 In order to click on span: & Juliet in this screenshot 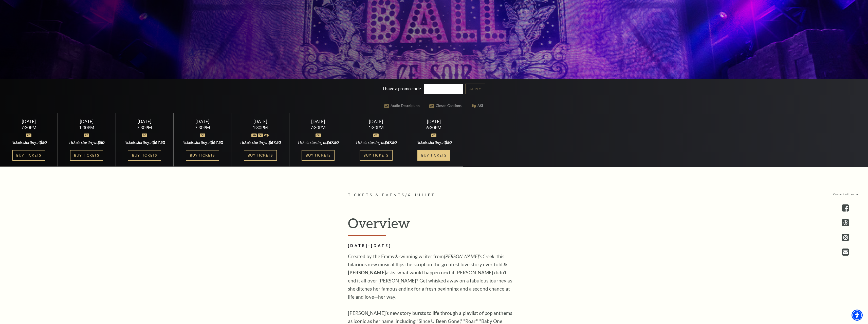, I will do `click(422, 195)`.